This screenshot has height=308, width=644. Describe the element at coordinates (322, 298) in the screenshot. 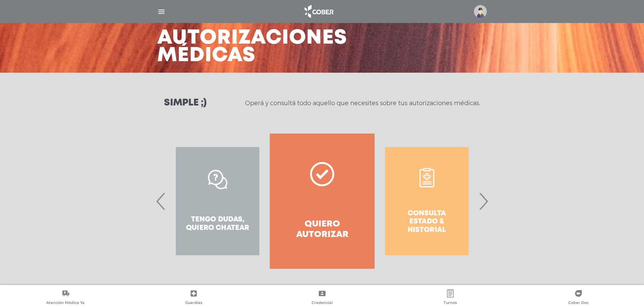

I see `a: Credencial` at that location.